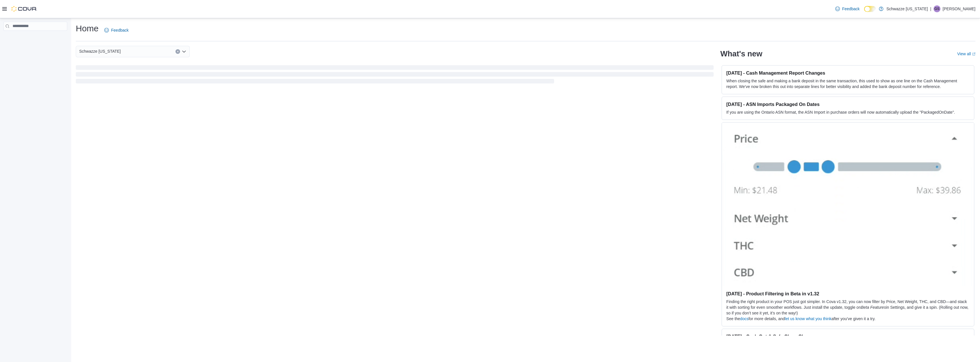  What do you see at coordinates (184, 51) in the screenshot?
I see `button: Open list of options` at bounding box center [184, 51].